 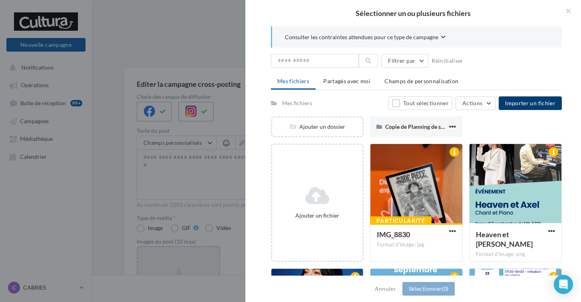 What do you see at coordinates (475, 103) in the screenshot?
I see `button: Actions` at bounding box center [475, 103].